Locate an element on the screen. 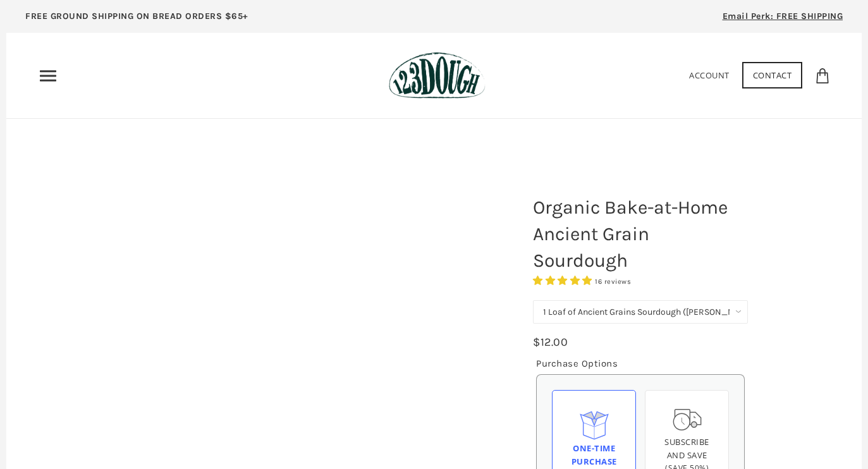  span: Email Perk: FREE SHIPPING is located at coordinates (783, 16).